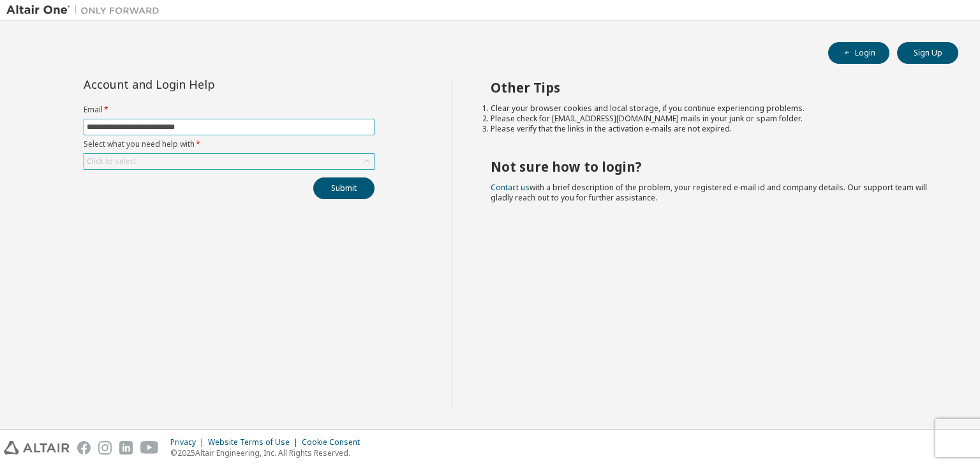  I want to click on li: Clear your browser cookies and local storage, if you continue experiencing problems., so click(714, 108).